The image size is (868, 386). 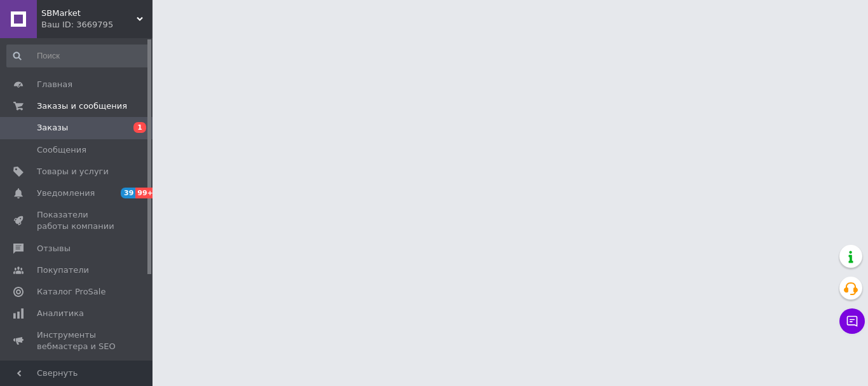 I want to click on span: Показатели работы компании, so click(x=77, y=221).